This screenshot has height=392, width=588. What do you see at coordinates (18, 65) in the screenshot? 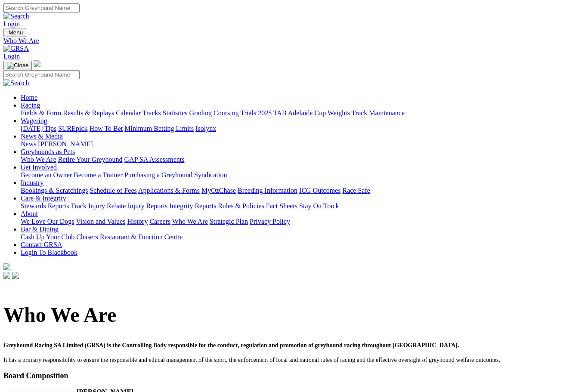
I see `img: Close` at bounding box center [18, 65].